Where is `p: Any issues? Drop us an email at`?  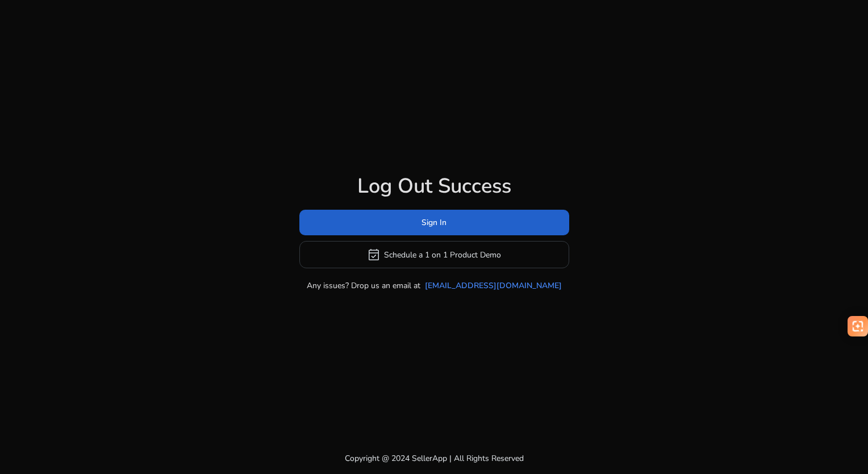
p: Any issues? Drop us an email at is located at coordinates (363, 285).